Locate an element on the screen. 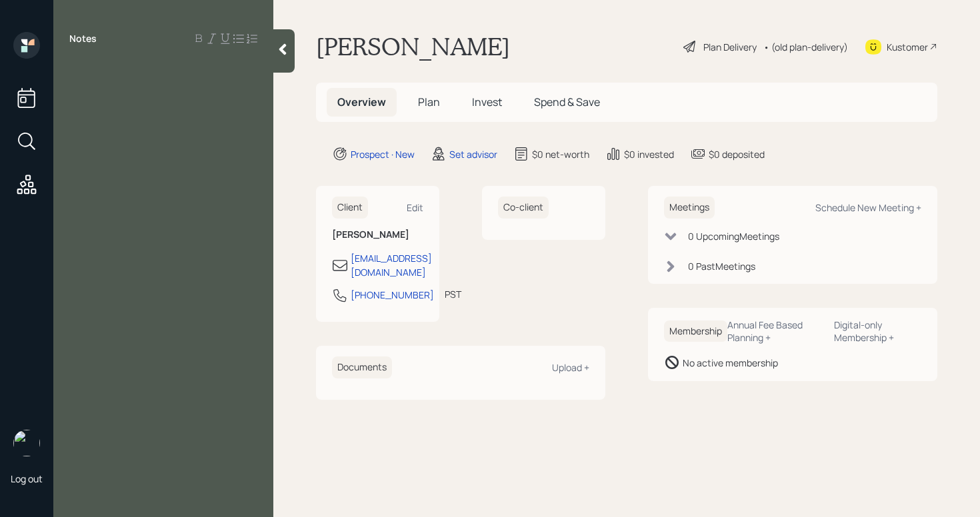 The width and height of the screenshot is (980, 517). div: 0 Upcoming Meeting s is located at coordinates (733, 236).